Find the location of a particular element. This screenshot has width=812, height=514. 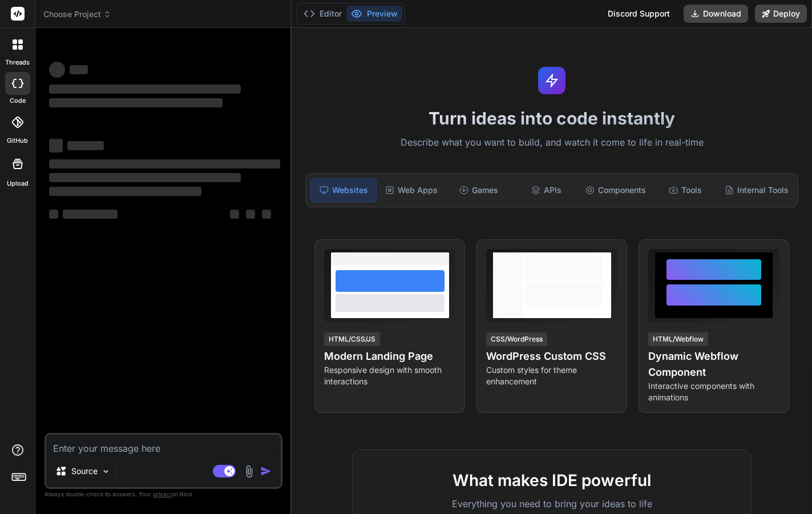

div: HTML/Webflow is located at coordinates (678, 339).